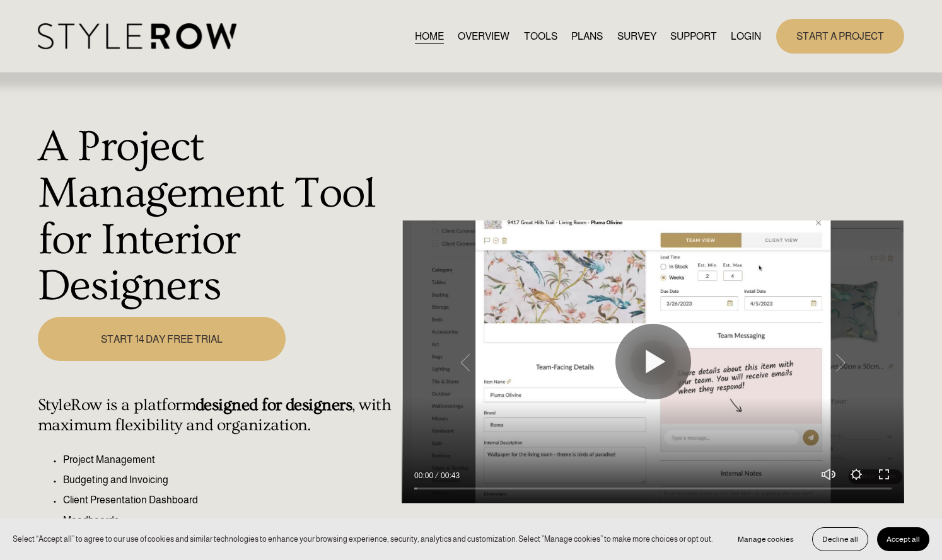 Image resolution: width=942 pixels, height=560 pixels. I want to click on h1: A Project Management Tool for Interior Designers, so click(216, 217).